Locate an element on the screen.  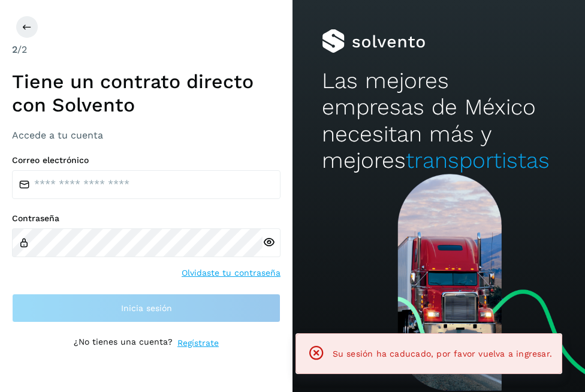
span: Inicia sesión is located at coordinates (146, 308).